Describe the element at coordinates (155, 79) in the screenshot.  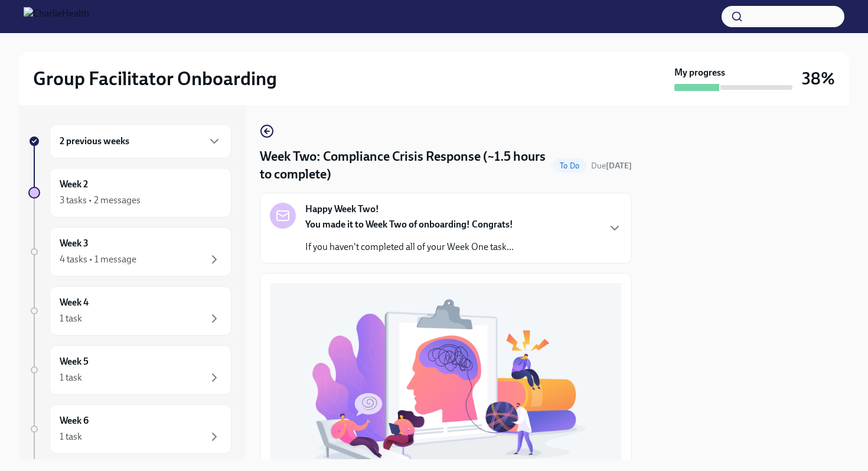
I see `h2: Group Facilitator Onboarding` at that location.